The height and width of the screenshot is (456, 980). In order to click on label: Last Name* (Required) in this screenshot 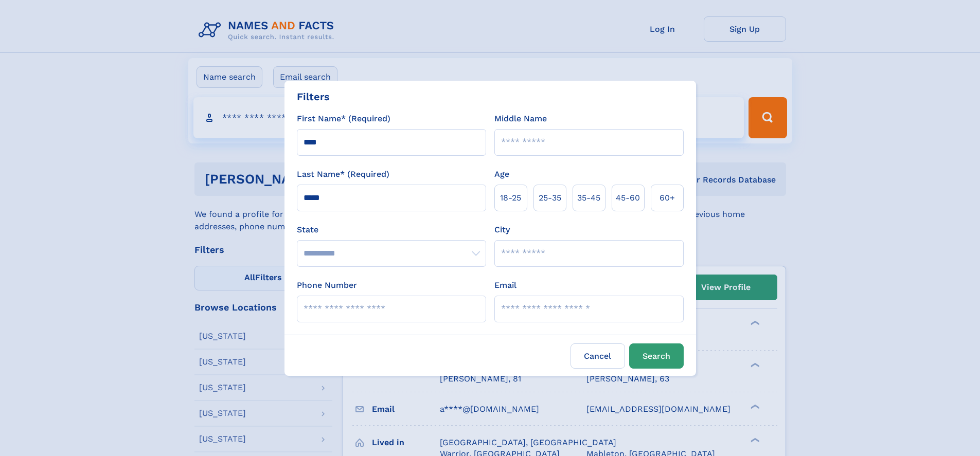, I will do `click(343, 175)`.